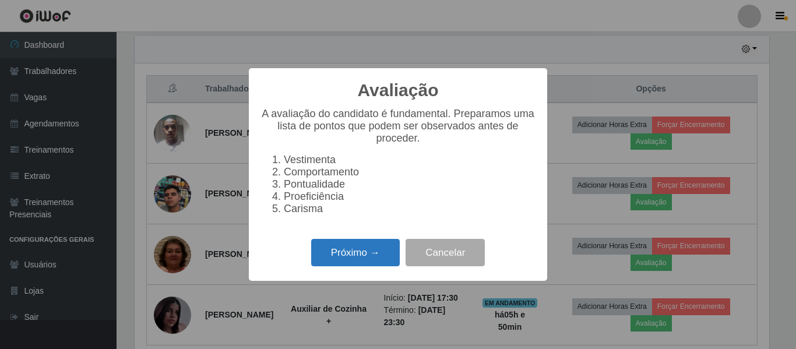 This screenshot has height=349, width=796. I want to click on li: Carisma, so click(410, 209).